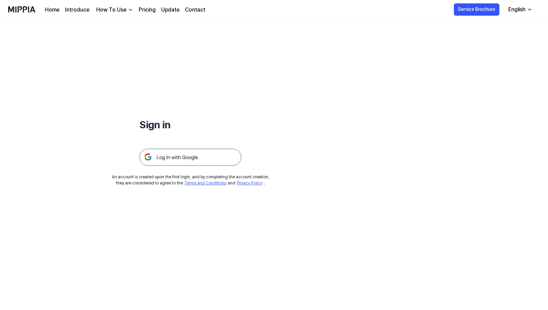 The image size is (548, 310). I want to click on img: down, so click(130, 10).